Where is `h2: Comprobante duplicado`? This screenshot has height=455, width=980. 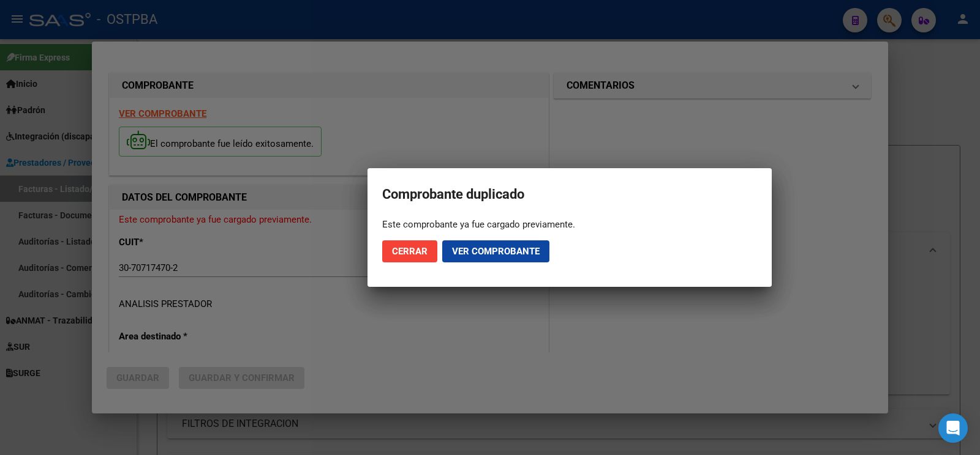 h2: Comprobante duplicado is located at coordinates (569, 194).